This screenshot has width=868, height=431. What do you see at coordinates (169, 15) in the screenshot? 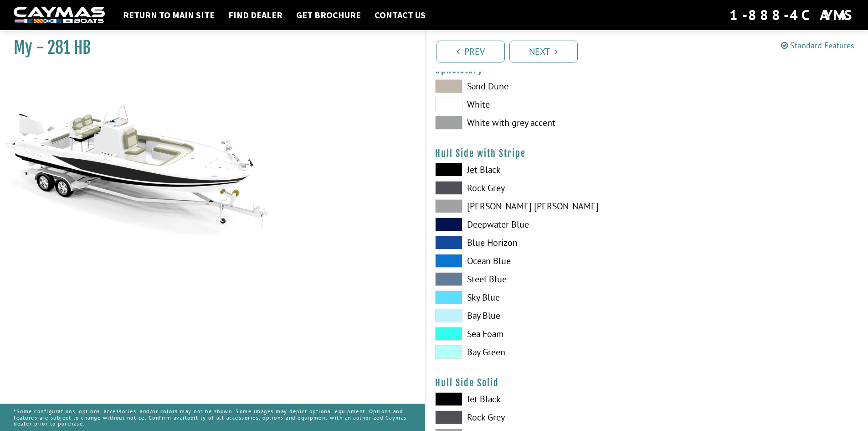
I see `a: Return to main site` at bounding box center [169, 15].